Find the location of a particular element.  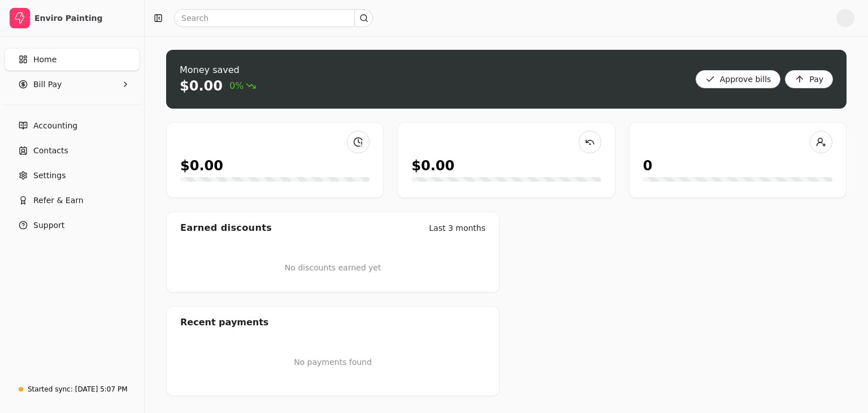

div: Money saved is located at coordinates (218, 70).